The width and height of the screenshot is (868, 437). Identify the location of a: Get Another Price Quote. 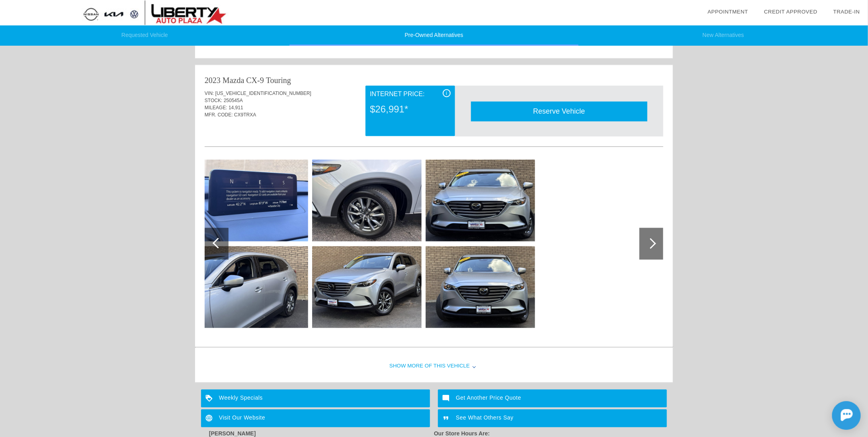
(552, 399).